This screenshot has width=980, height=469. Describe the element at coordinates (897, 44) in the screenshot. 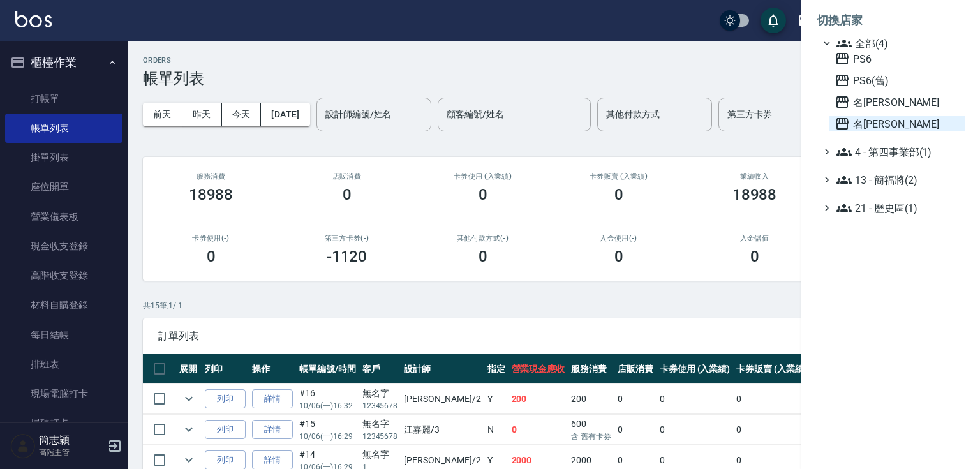

I see `span: 全部(4)` at that location.